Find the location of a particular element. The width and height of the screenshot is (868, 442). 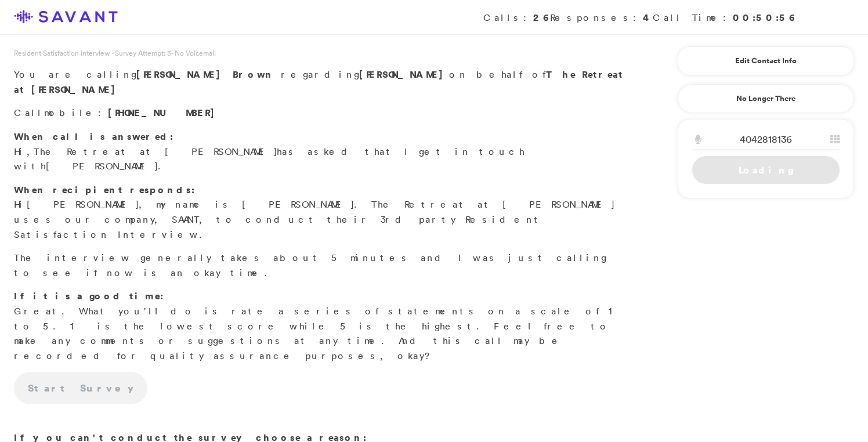

strong: When call is answered: is located at coordinates (94, 137).